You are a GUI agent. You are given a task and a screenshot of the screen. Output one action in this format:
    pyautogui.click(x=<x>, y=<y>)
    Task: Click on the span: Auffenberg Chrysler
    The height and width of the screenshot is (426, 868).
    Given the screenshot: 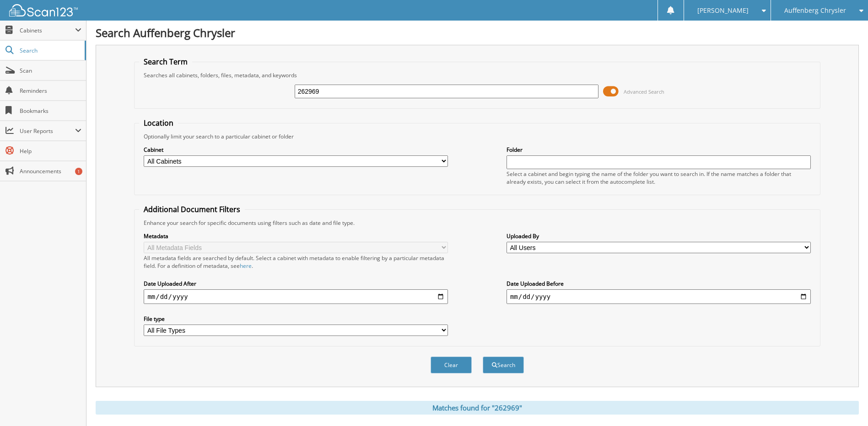 What is the action you would take?
    pyautogui.click(x=815, y=10)
    